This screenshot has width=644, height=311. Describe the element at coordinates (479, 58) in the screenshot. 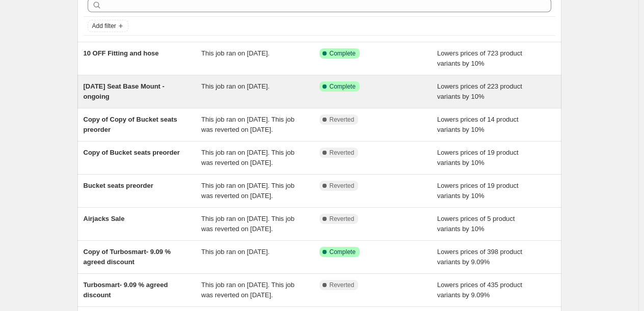

I see `span: Lowers prices of 723 product variants by 10%` at that location.